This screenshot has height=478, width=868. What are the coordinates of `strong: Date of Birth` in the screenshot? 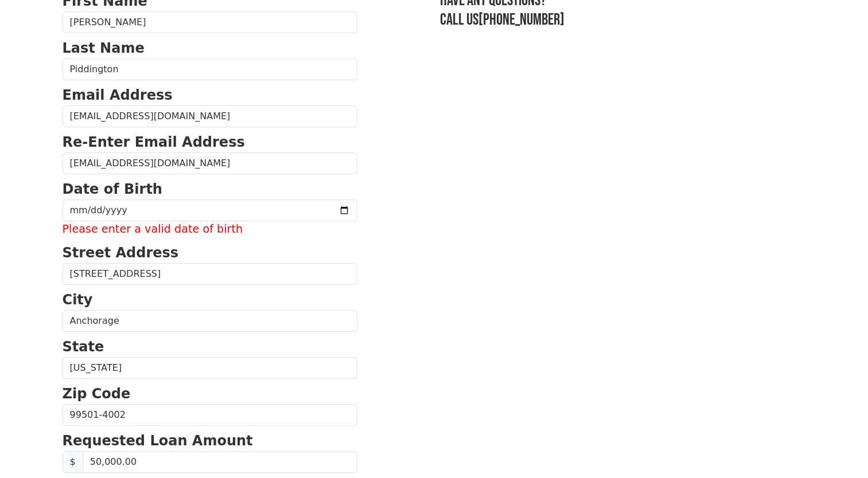 It's located at (113, 189).